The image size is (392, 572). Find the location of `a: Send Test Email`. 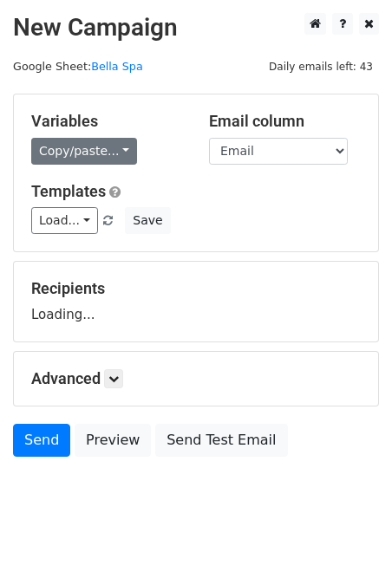

a: Send Test Email is located at coordinates (221, 440).